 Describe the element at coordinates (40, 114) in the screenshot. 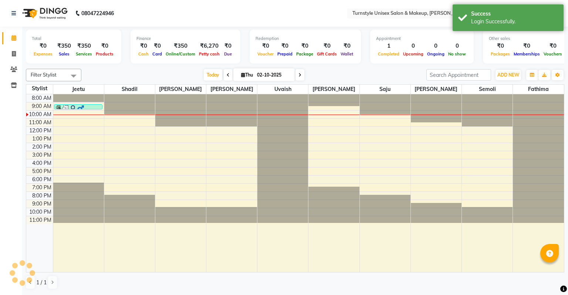

I see `div: 10:00 AM` at that location.